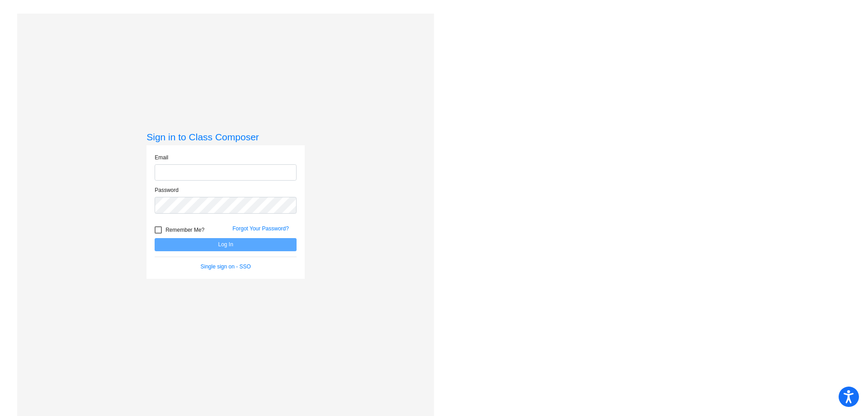 This screenshot has height=416, width=868. What do you see at coordinates (225, 244) in the screenshot?
I see `button: Log In` at bounding box center [225, 244].